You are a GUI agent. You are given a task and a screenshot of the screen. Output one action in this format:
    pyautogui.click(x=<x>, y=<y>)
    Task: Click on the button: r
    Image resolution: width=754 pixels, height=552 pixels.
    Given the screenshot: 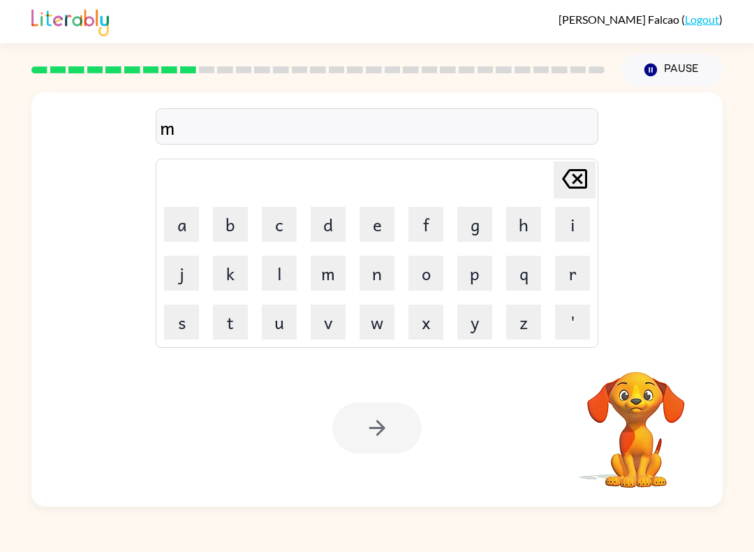 What is the action you would take?
    pyautogui.click(x=573, y=273)
    